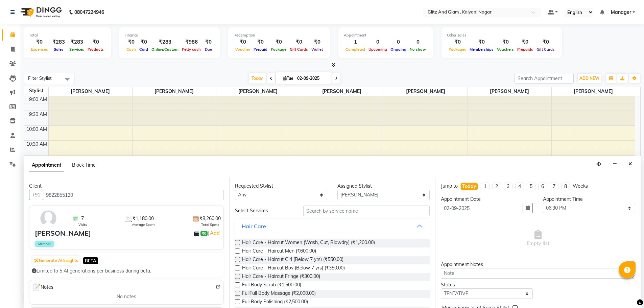 The height and width of the screenshot is (308, 644). Describe the element at coordinates (502, 35) in the screenshot. I see `div: Other sales` at that location.